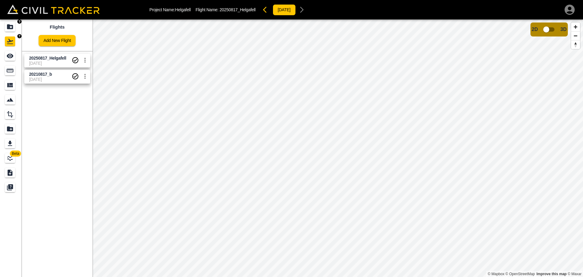 The height and width of the screenshot is (277, 583). I want to click on span: 2D, so click(535, 29).